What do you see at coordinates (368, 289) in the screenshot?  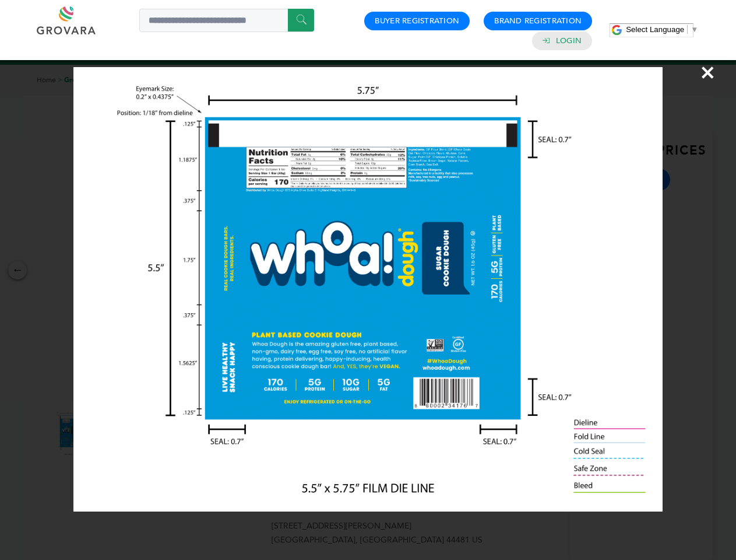 I see `img: Image Preview` at bounding box center [368, 289].